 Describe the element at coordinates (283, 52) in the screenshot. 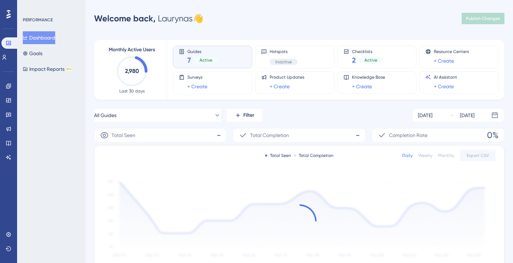

I see `span: Hotspots` at that location.